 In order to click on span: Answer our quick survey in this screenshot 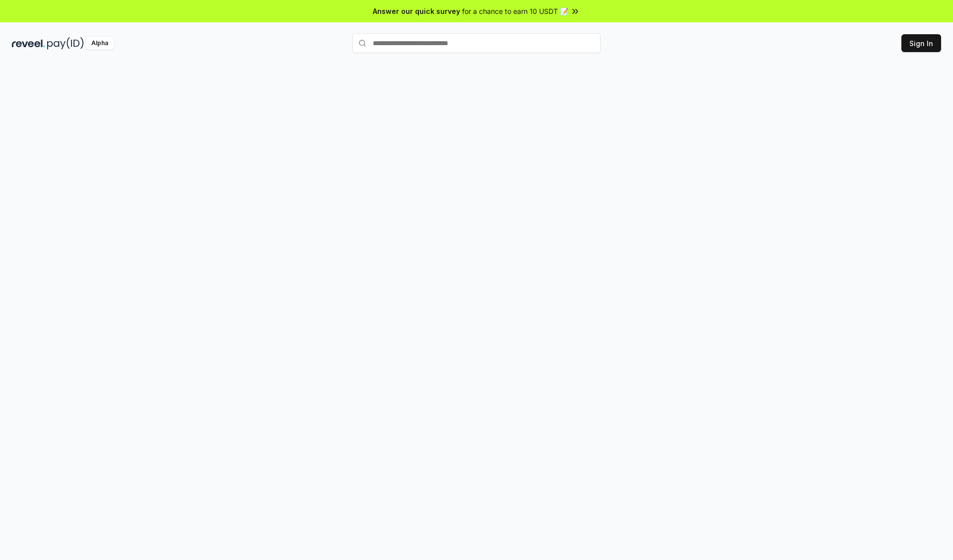, I will do `click(416, 11)`.